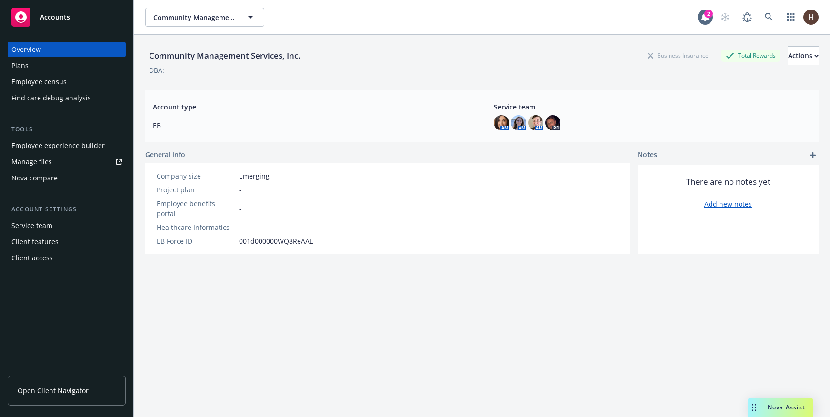 This screenshot has width=830, height=417. Describe the element at coordinates (196, 190) in the screenshot. I see `div: Project plan` at that location.